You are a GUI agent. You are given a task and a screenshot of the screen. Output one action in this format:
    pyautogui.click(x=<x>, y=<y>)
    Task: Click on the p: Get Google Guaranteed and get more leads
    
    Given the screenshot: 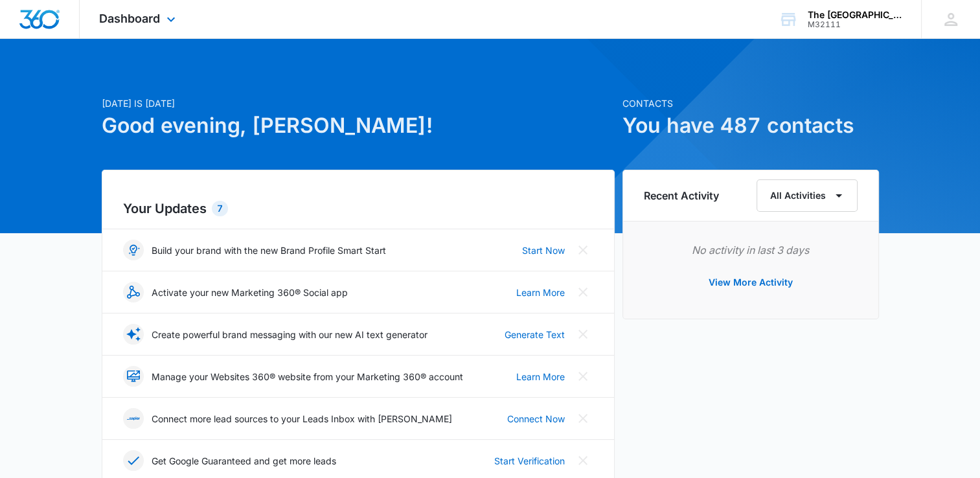 What is the action you would take?
    pyautogui.click(x=243, y=460)
    